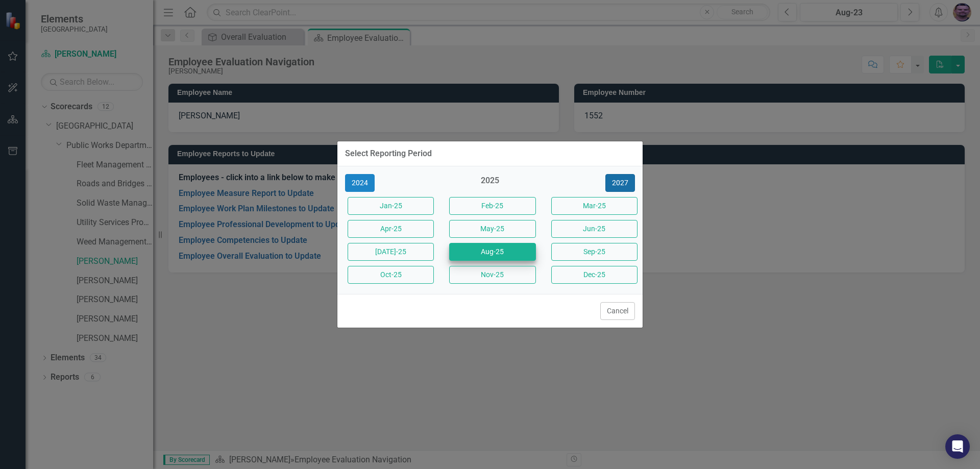 The width and height of the screenshot is (980, 469). What do you see at coordinates (492, 206) in the screenshot?
I see `button: Feb-25` at bounding box center [492, 206].